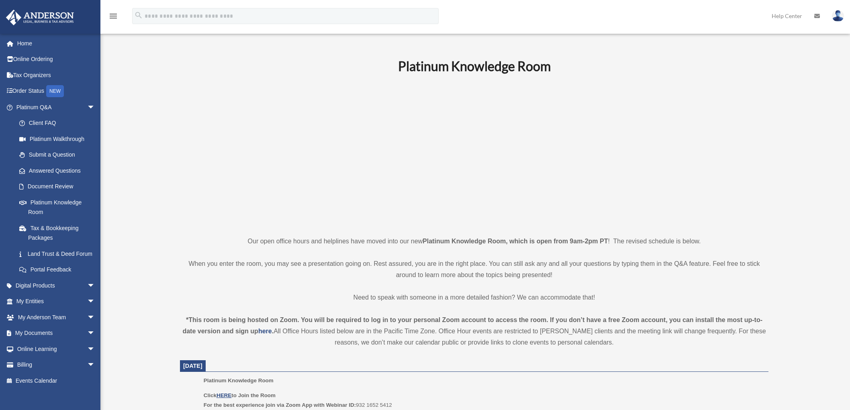 Image resolution: width=850 pixels, height=410 pixels. Describe the element at coordinates (56, 91) in the screenshot. I see `a: Order StatusNEW` at that location.